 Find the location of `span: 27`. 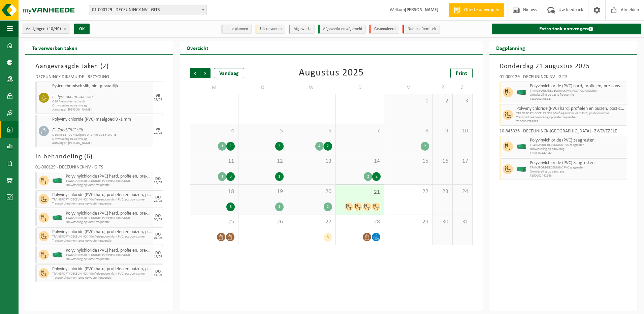

span: 27 is located at coordinates (311, 222).